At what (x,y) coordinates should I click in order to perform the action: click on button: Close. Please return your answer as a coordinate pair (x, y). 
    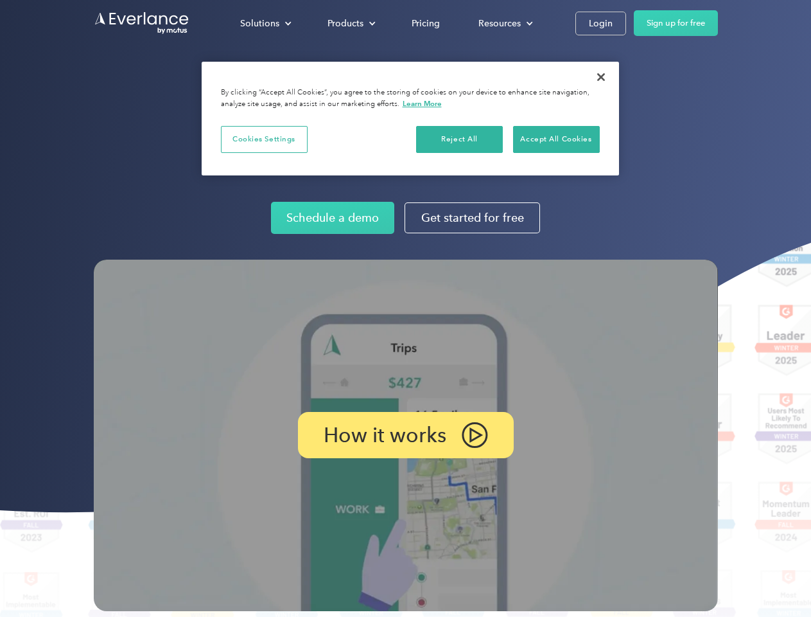
    Looking at the image, I should click on (601, 77).